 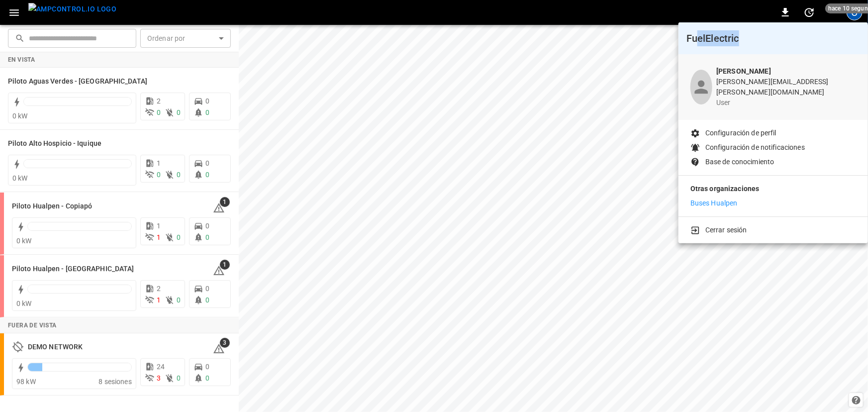 I want to click on p: user, so click(x=786, y=102).